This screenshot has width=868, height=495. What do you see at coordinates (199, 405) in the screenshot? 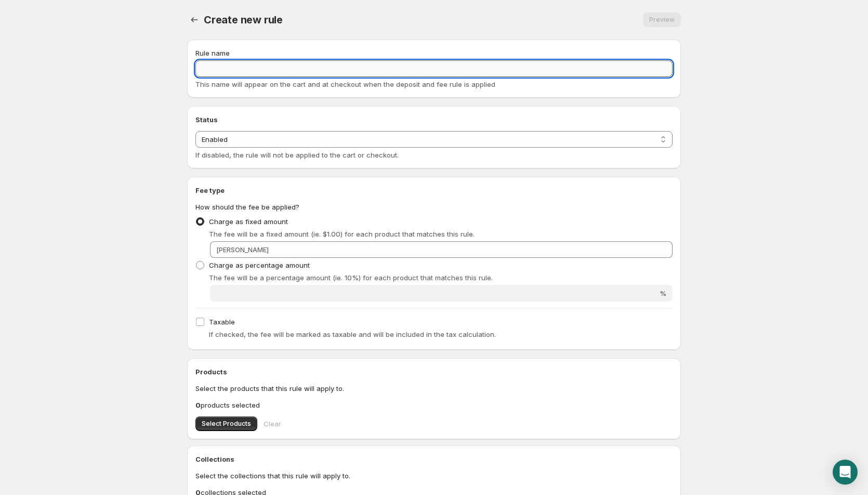
I see `b: 0` at bounding box center [199, 405].